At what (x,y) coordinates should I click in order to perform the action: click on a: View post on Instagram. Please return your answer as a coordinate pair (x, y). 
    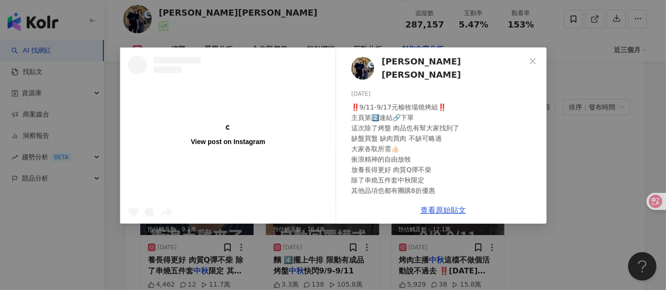
    Looking at the image, I should click on (228, 136).